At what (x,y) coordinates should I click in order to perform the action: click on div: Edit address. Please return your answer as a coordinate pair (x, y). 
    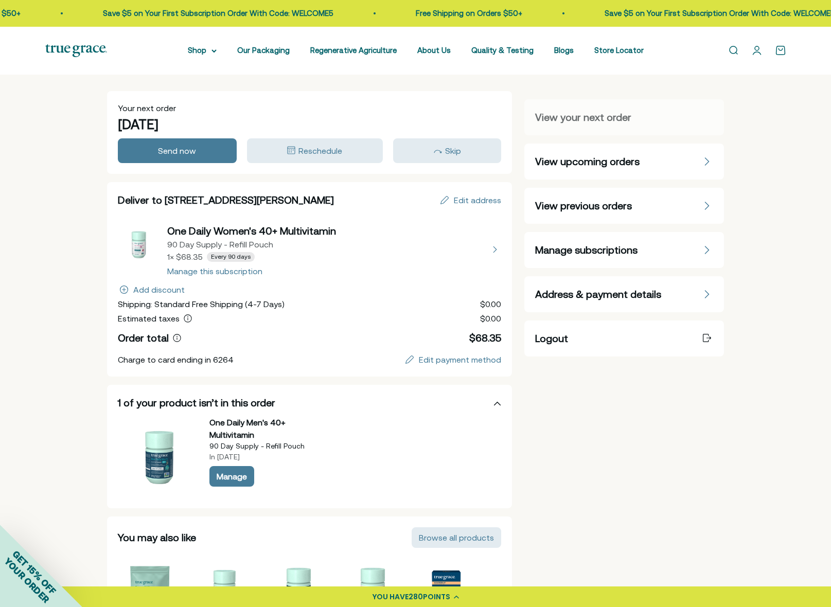
    Looking at the image, I should click on (478, 200).